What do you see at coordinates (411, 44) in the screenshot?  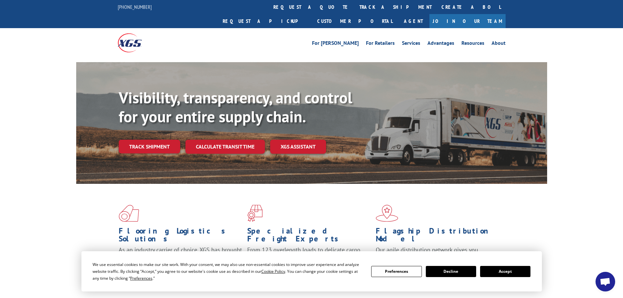 I see `a: Services` at bounding box center [411, 44].